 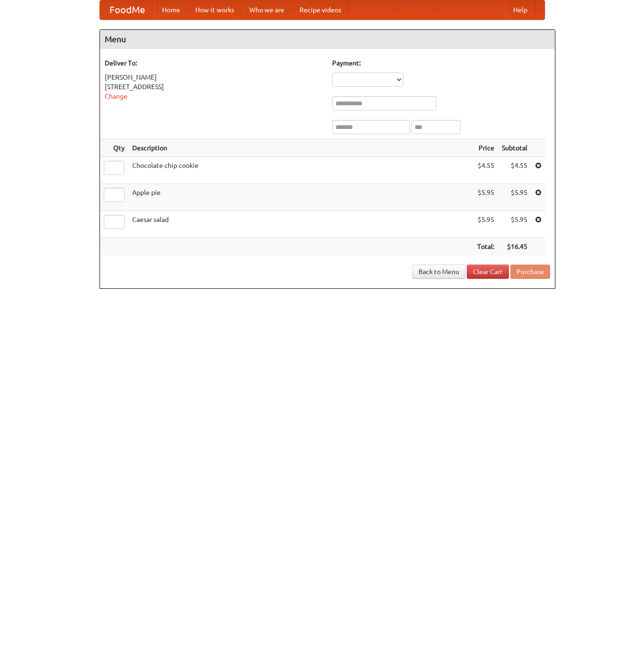 I want to click on td: Apple pie, so click(x=301, y=197).